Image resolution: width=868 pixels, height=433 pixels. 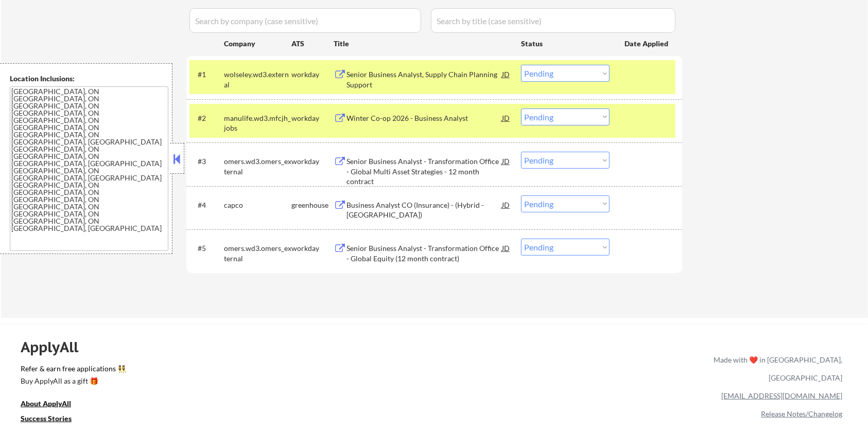 I want to click on div: greenhouse, so click(x=312, y=205).